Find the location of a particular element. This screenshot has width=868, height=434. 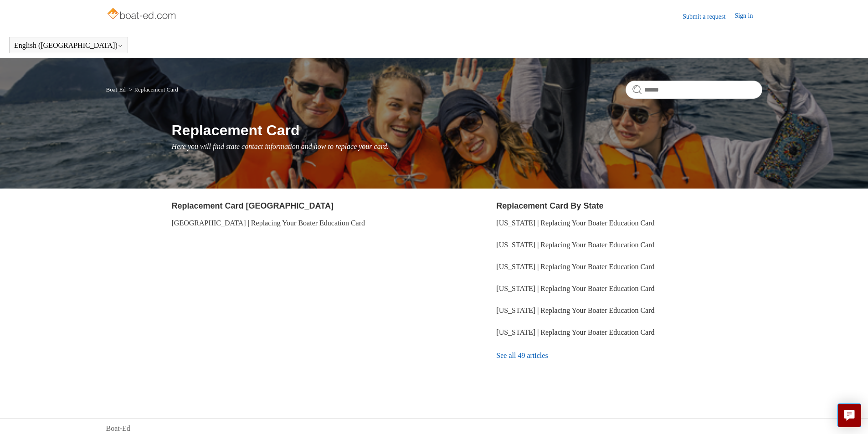

input: Search is located at coordinates (694, 90).